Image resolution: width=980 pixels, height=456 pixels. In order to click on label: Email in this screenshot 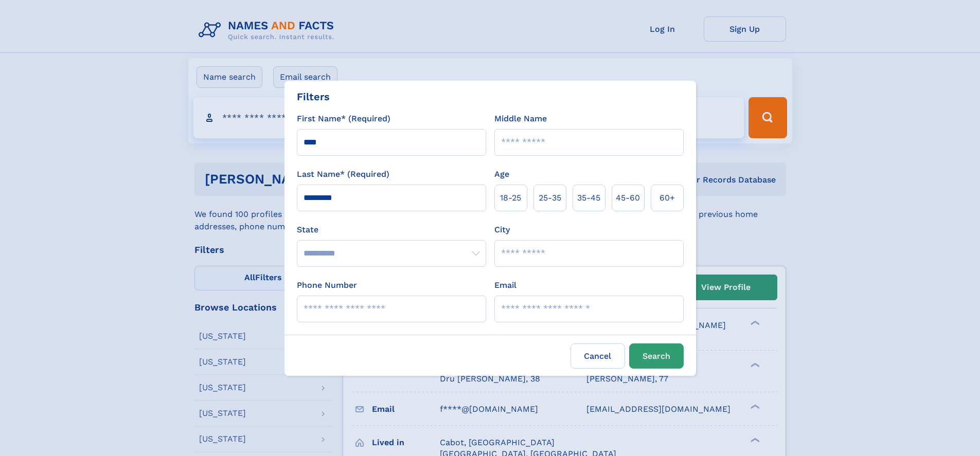, I will do `click(505, 286)`.